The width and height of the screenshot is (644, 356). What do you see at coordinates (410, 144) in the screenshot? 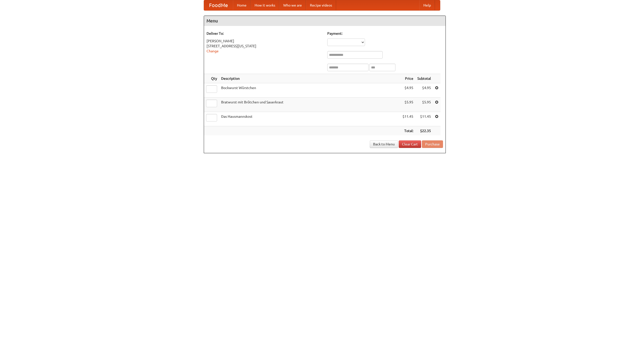
I see `a: Clear Cart` at bounding box center [410, 144].